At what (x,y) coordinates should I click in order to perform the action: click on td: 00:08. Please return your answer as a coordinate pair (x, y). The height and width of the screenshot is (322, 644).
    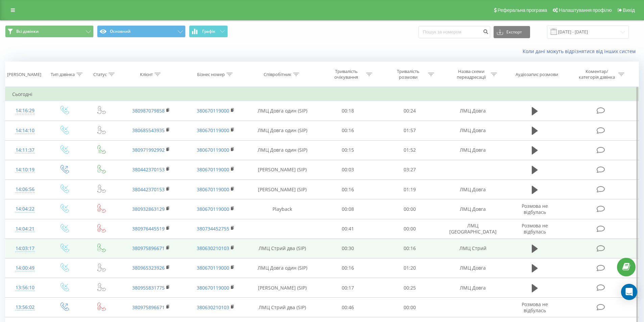
    Looking at the image, I should click on (348, 209).